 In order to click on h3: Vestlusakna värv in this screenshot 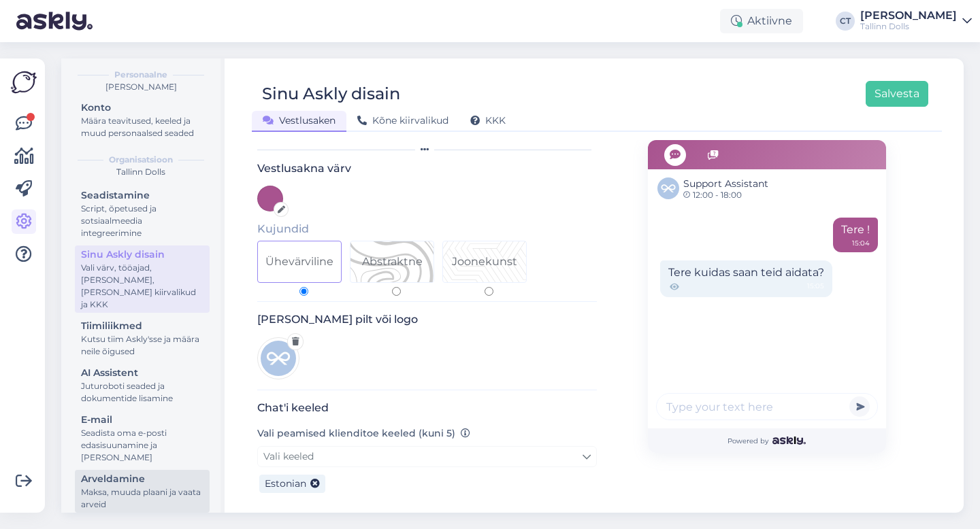, I will do `click(427, 168)`.